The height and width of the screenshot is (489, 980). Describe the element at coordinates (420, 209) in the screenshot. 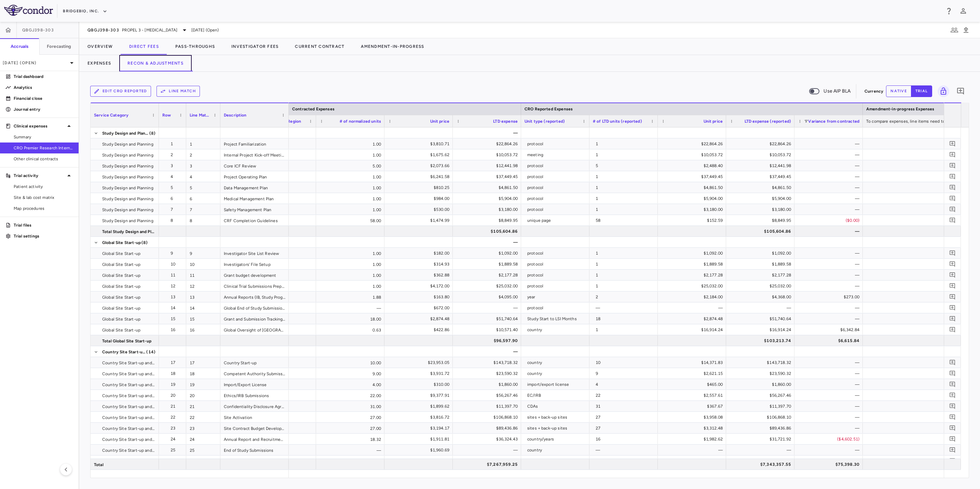

I see `div: $530.00` at that location.